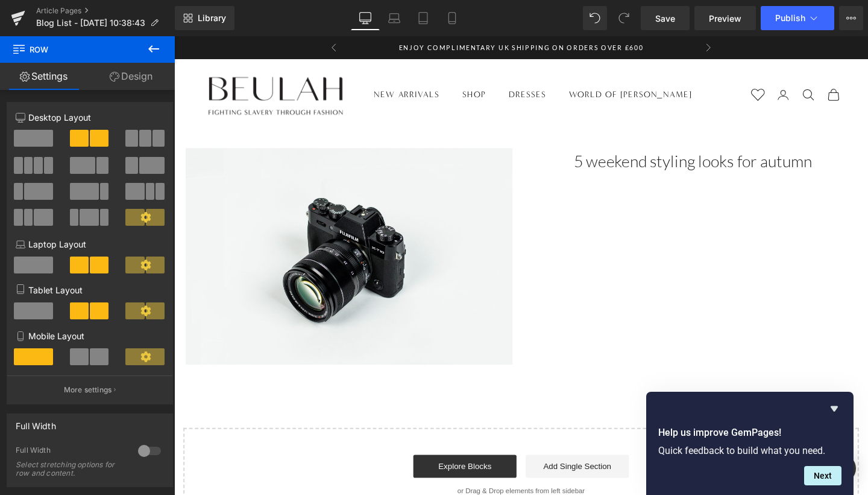 The image size is (868, 495). I want to click on button: Undo, so click(595, 18).